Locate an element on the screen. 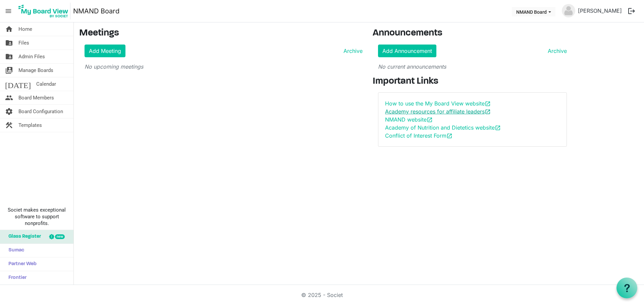  button: logout is located at coordinates (631, 11).